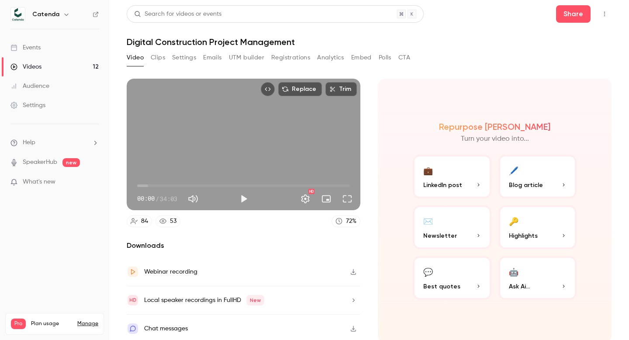  What do you see at coordinates (173, 221) in the screenshot?
I see `div: 53` at bounding box center [173, 221].